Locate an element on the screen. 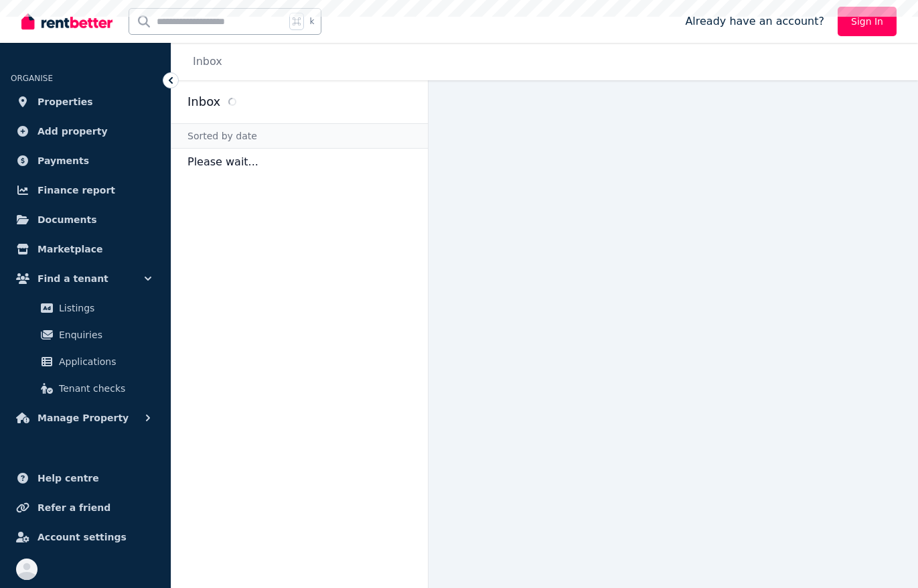 This screenshot has width=918, height=588. a: Listings is located at coordinates (85, 308).